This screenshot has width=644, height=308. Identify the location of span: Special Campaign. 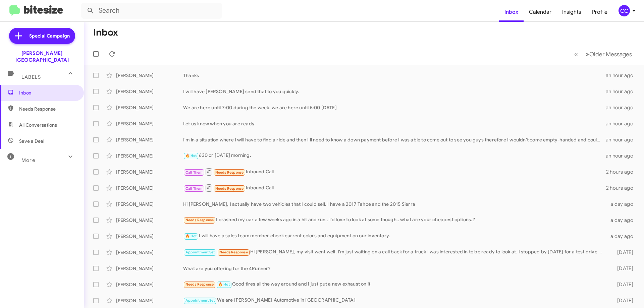
(49, 36).